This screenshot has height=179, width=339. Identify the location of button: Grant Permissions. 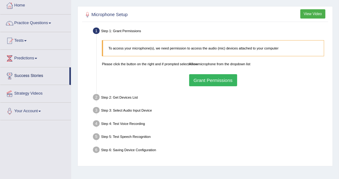
(213, 80).